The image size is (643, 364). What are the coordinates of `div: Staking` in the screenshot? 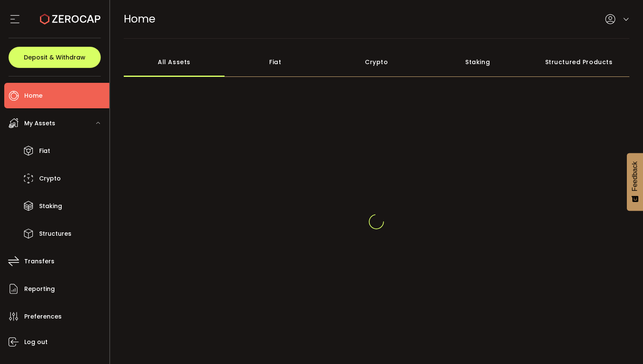 It's located at (477, 62).